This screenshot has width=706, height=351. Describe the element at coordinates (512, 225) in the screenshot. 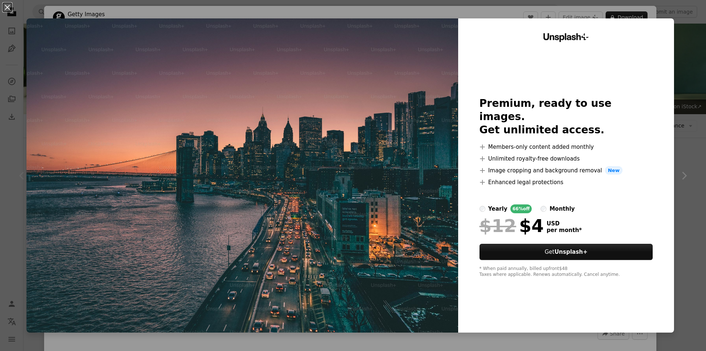

I see `div: $4` at that location.